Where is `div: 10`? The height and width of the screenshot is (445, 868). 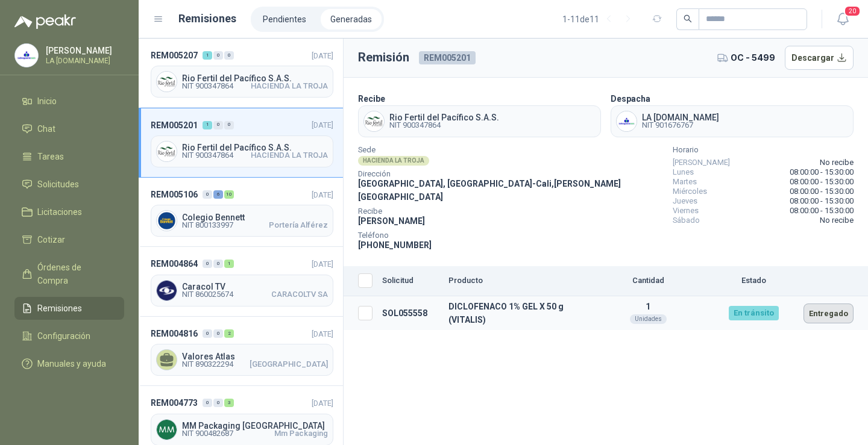 div: 10 is located at coordinates (229, 194).